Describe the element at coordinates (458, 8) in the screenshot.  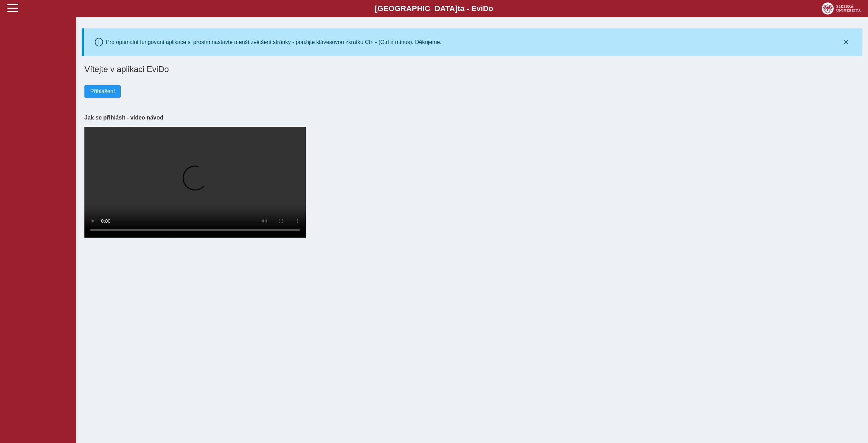
I see `span: t` at that location.